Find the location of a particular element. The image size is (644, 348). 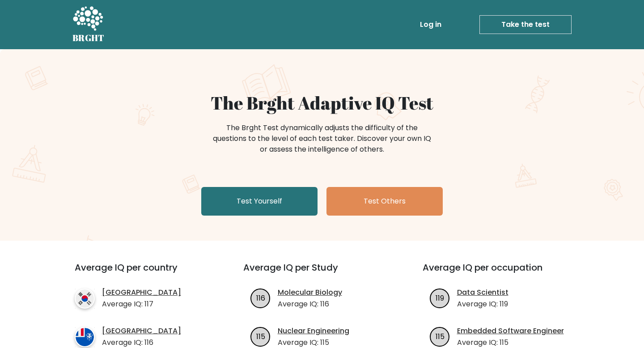

p: Average IQ: 119 is located at coordinates (483, 304).